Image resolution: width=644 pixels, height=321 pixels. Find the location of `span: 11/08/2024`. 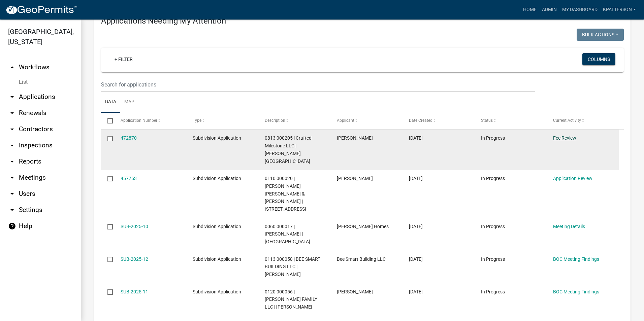

span: 11/08/2024 is located at coordinates (416, 292).